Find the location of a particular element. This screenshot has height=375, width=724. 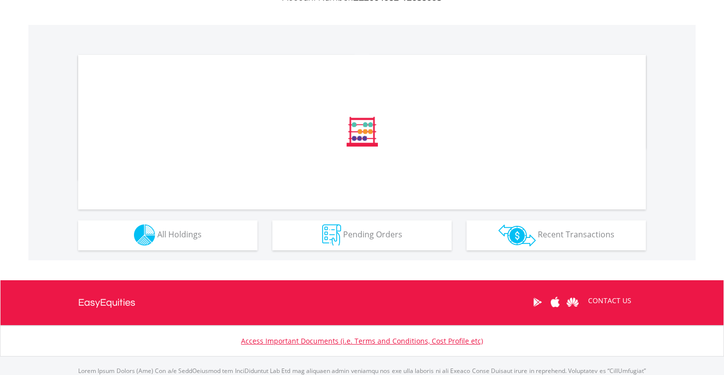

button: Pending Orders is located at coordinates (362, 235).